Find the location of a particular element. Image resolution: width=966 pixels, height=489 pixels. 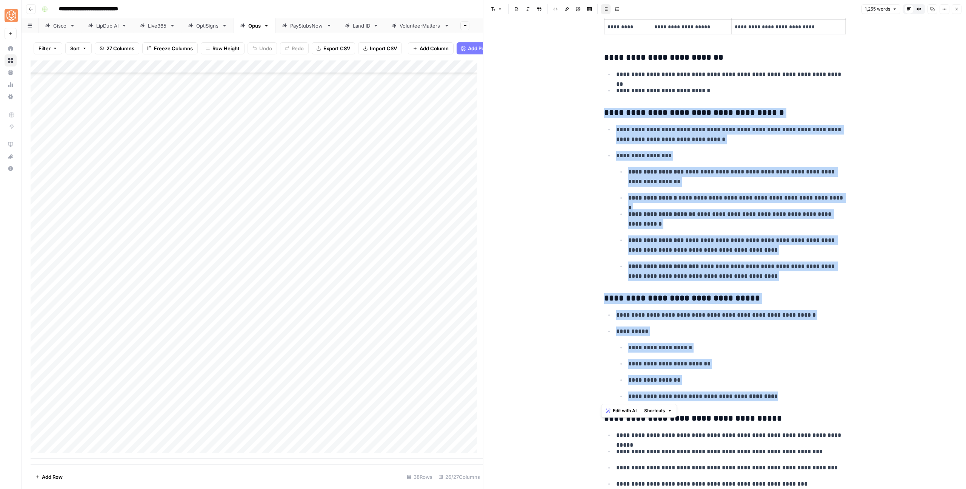

span: Export CSV is located at coordinates (337, 48).